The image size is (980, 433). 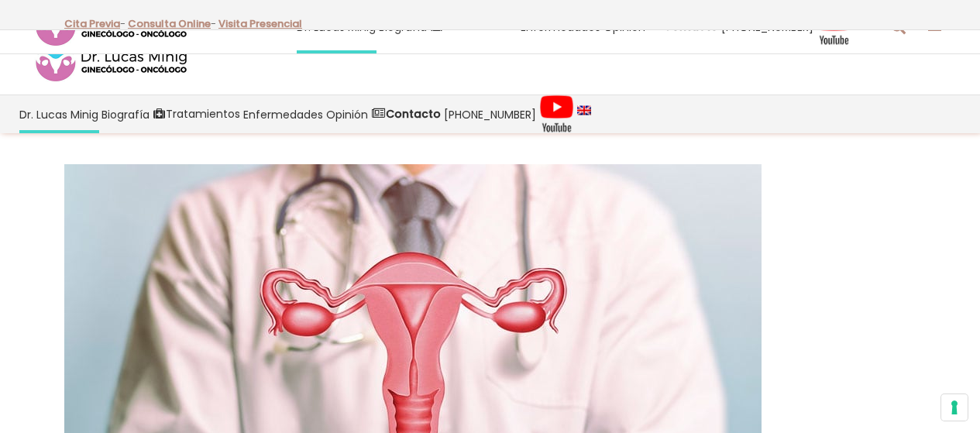 What do you see at coordinates (347, 114) in the screenshot?
I see `span: Opinión` at bounding box center [347, 114].